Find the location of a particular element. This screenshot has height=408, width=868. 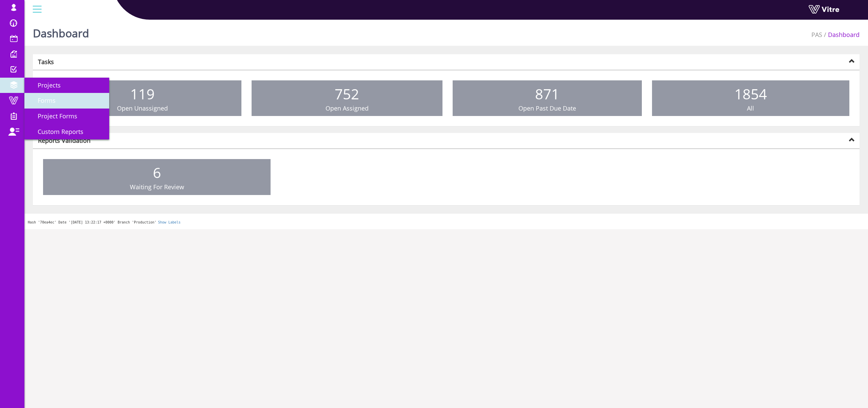

li: Dashboard is located at coordinates (841, 35).